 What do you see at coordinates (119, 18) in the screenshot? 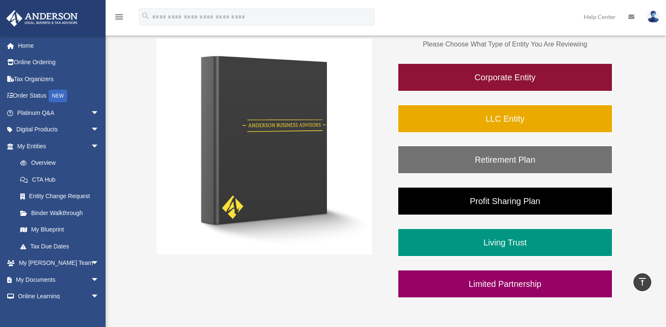
I see `a: menu` at bounding box center [119, 18].